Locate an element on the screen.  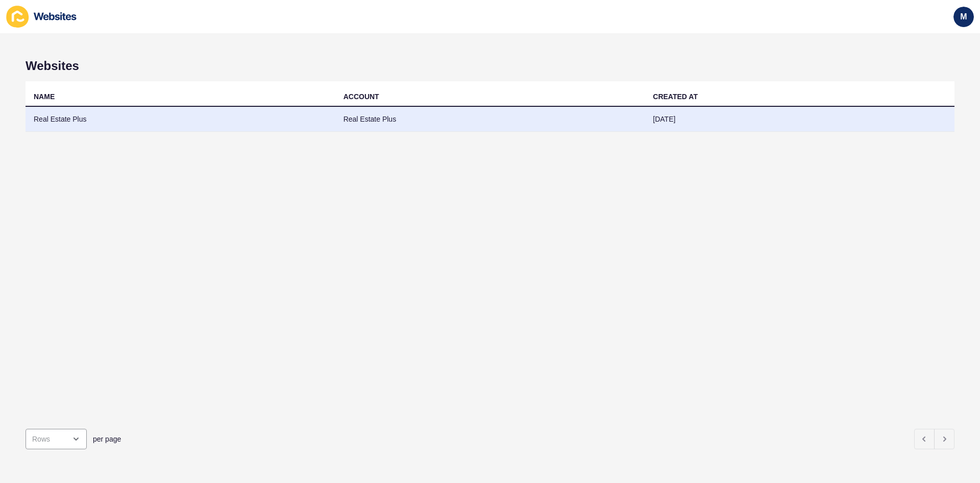
span: m is located at coordinates (963, 17).